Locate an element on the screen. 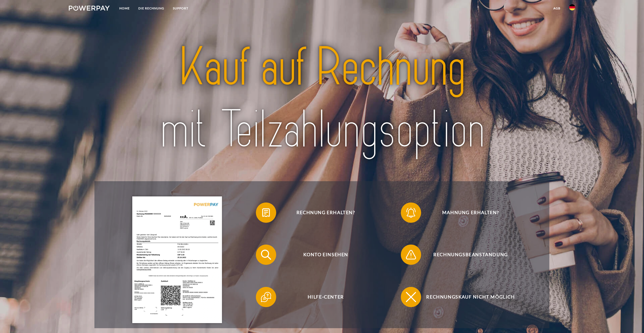 The width and height of the screenshot is (644, 333). img: single_invoice_powerpay_de.jpg is located at coordinates (177, 260).